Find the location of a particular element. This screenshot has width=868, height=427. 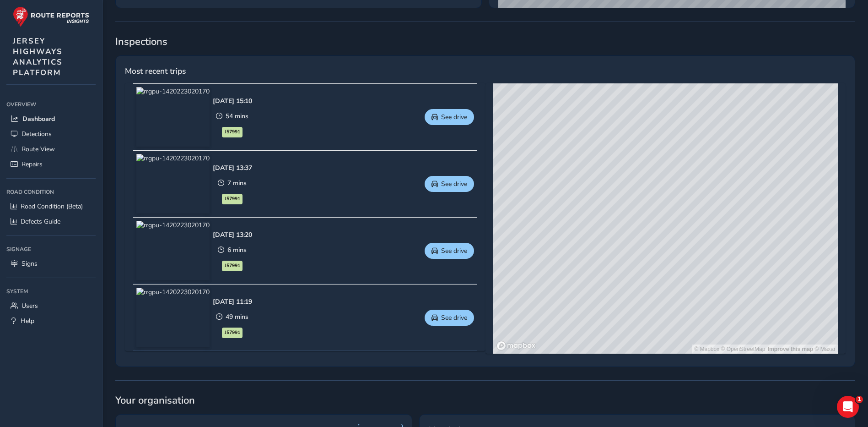

a: Road Condition (Beta) is located at coordinates (51, 206).